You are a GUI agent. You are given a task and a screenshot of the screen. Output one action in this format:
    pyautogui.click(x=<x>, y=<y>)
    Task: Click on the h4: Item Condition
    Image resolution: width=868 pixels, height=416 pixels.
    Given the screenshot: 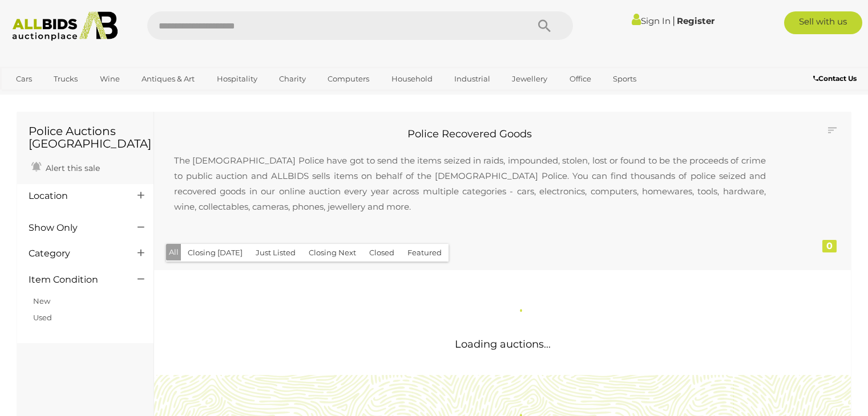 What is the action you would take?
    pyautogui.click(x=74, y=280)
    